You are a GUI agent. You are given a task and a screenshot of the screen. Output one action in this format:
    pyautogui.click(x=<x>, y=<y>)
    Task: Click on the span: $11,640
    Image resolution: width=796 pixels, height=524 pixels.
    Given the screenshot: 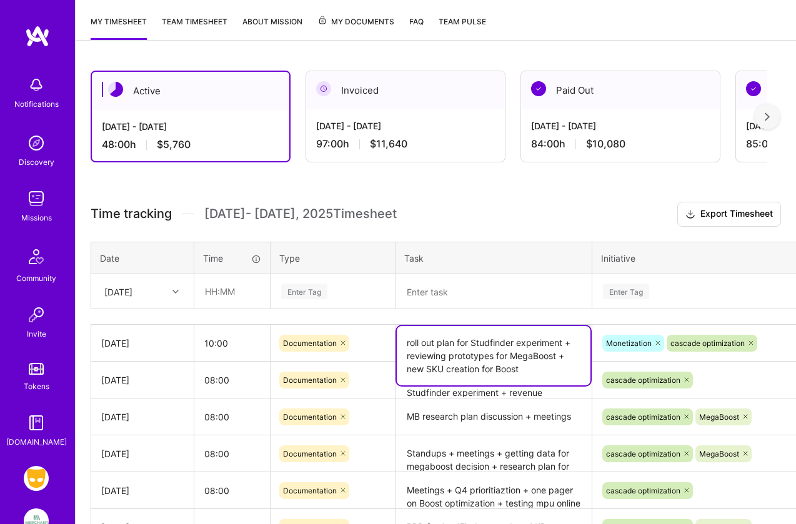 What is the action you would take?
    pyautogui.click(x=388, y=144)
    